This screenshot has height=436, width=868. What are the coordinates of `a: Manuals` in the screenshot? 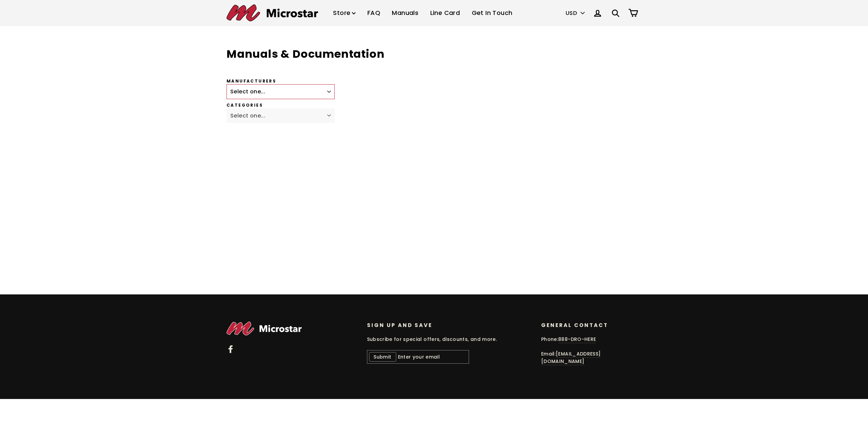 It's located at (405, 13).